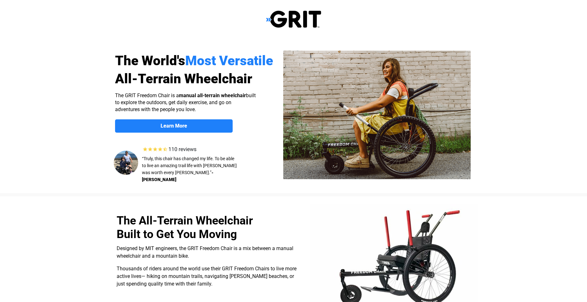 This screenshot has width=587, height=302. What do you see at coordinates (174, 125) in the screenshot?
I see `strong: Learn More` at bounding box center [174, 125].